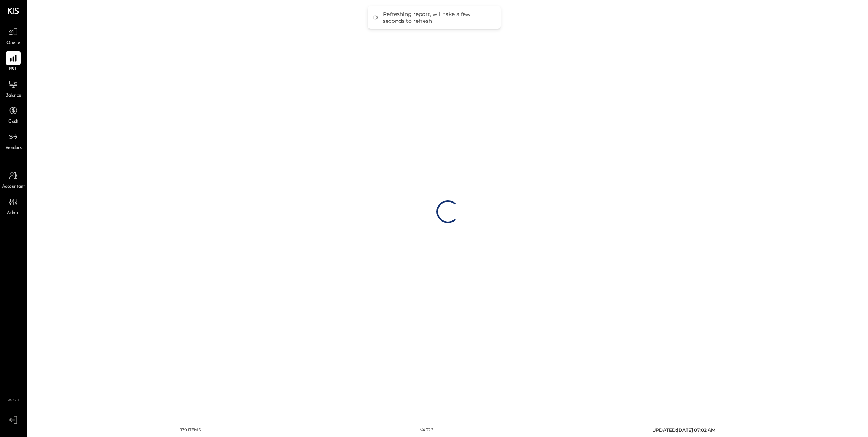  Describe the element at coordinates (426, 430) in the screenshot. I see `div: v 4.32.3` at that location.